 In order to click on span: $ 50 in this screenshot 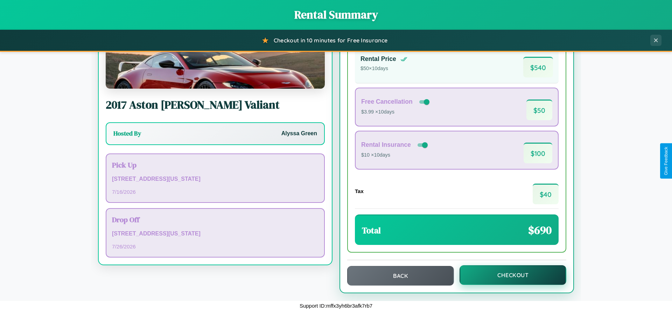, I will do `click(540, 110)`.